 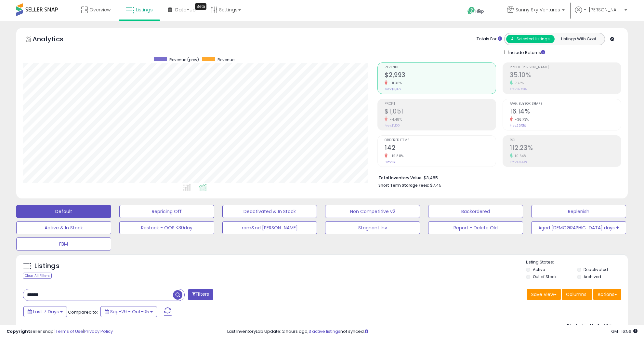 What do you see at coordinates (144, 10) in the screenshot?
I see `span: Listings` at bounding box center [144, 10].